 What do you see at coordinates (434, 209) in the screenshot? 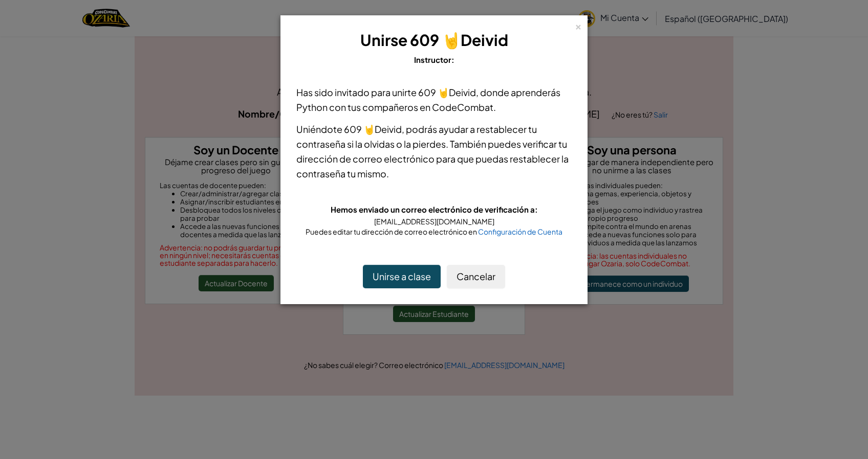
I see `span: Hemos enviado un correo electrónico de verificación a:` at bounding box center [434, 209].